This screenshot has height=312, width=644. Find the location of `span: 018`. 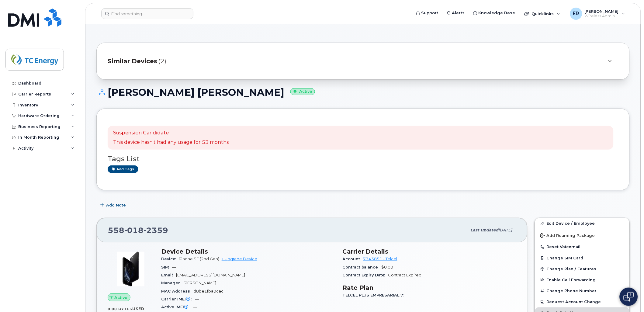

span: 018 is located at coordinates (134, 230).